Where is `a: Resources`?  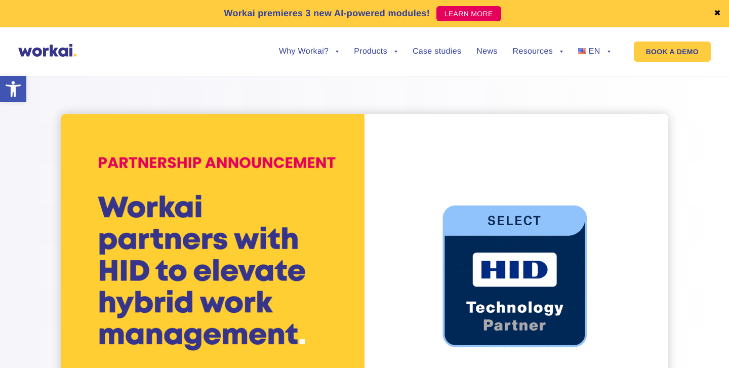
a: Resources is located at coordinates (538, 52).